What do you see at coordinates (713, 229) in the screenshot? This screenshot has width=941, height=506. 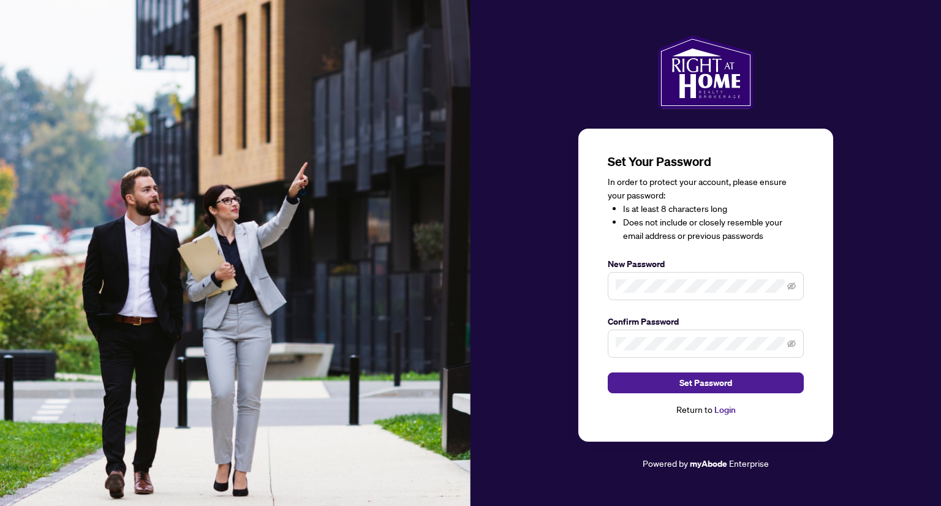 I see `li: Does not include or closely resemble your email address or previous passwords` at bounding box center [713, 229].